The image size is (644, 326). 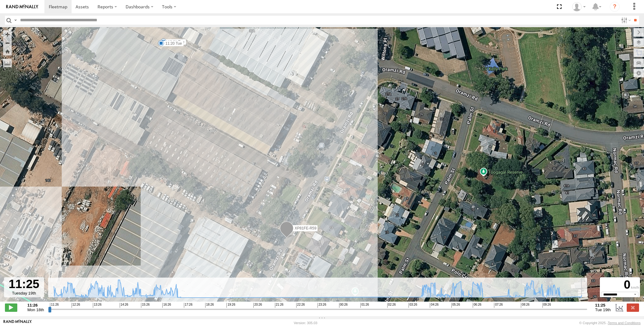 What do you see at coordinates (175, 42) in the screenshot?
I see `label: 10:31 Tue` at bounding box center [175, 42].